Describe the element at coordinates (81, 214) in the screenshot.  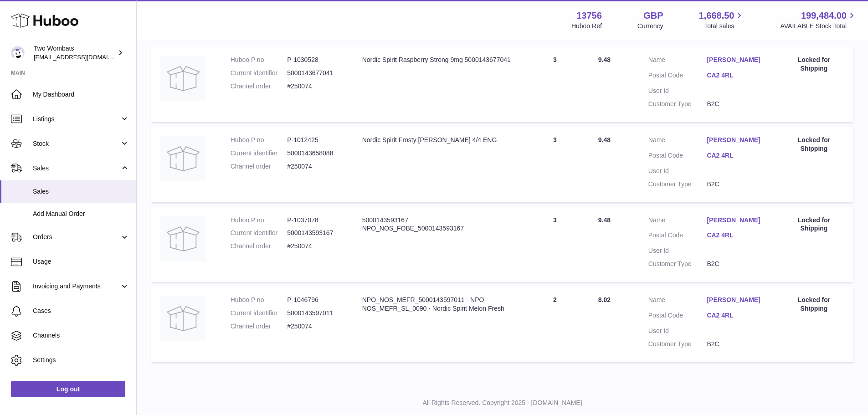
I see `span: Add Manual Order` at that location.